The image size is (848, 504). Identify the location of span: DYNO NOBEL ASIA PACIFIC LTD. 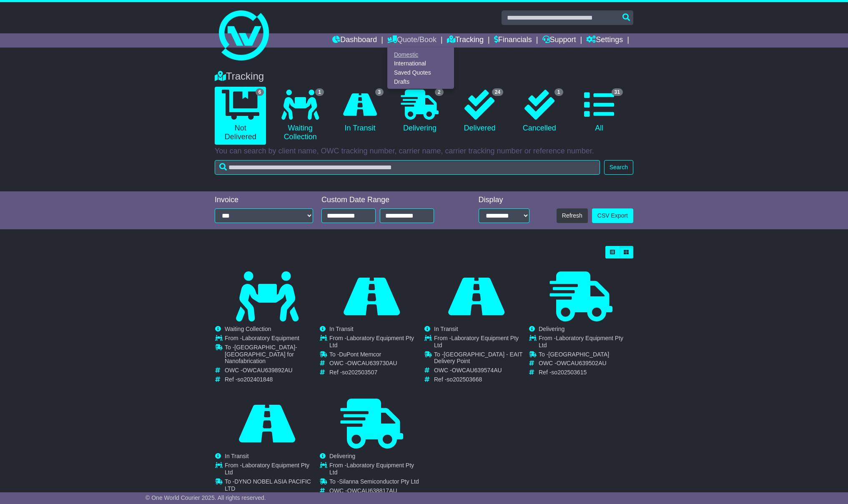
(268, 484).